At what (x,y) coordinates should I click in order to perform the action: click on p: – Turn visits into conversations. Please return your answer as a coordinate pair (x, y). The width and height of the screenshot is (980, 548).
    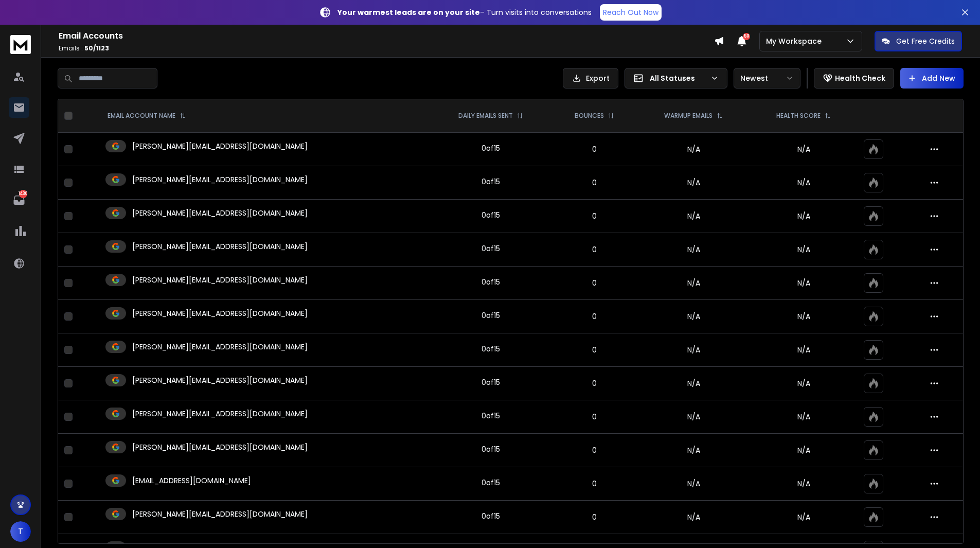
    Looking at the image, I should click on (464, 13).